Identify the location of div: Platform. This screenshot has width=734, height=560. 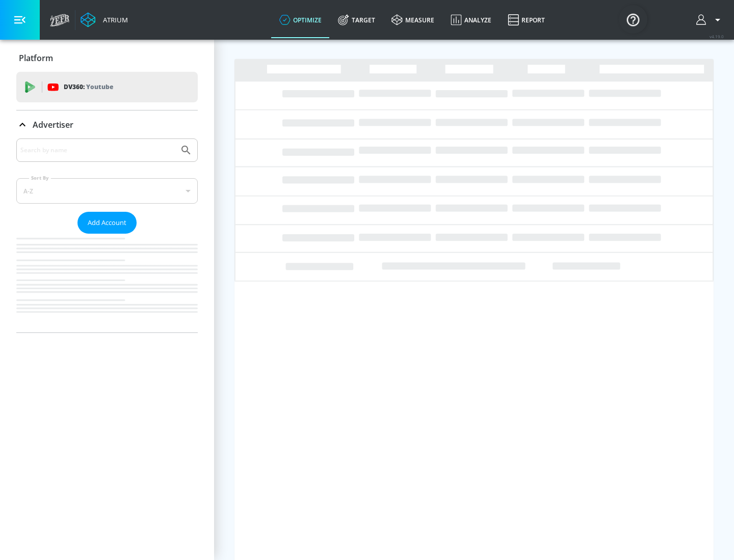
(107, 58).